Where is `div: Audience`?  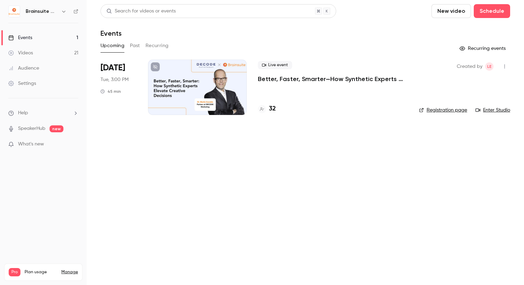 div: Audience is located at coordinates (24, 68).